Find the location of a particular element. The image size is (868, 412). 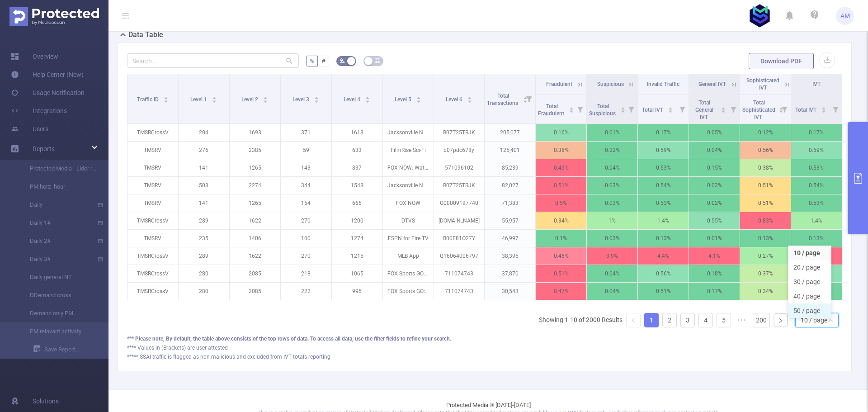

p: 1200 is located at coordinates (357, 221).